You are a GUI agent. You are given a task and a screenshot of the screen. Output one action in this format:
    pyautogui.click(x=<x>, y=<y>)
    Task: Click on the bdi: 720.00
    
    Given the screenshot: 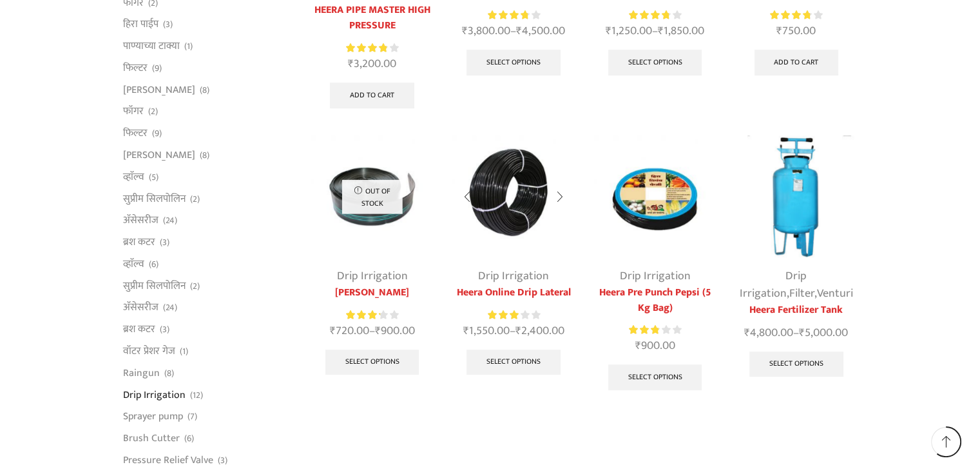 What is the action you would take?
    pyautogui.click(x=349, y=330)
    